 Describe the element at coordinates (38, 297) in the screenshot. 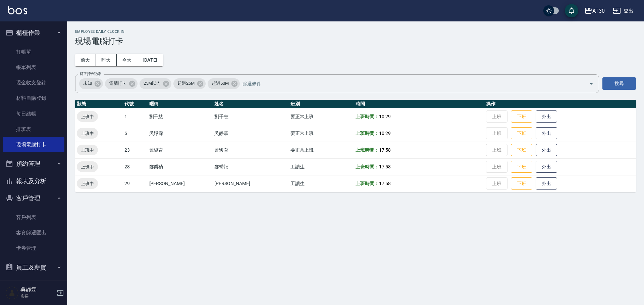

I see `p: 店長` at that location.